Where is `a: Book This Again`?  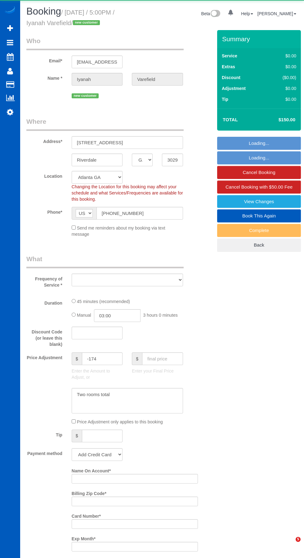
a: Book This Again is located at coordinates (259, 216).